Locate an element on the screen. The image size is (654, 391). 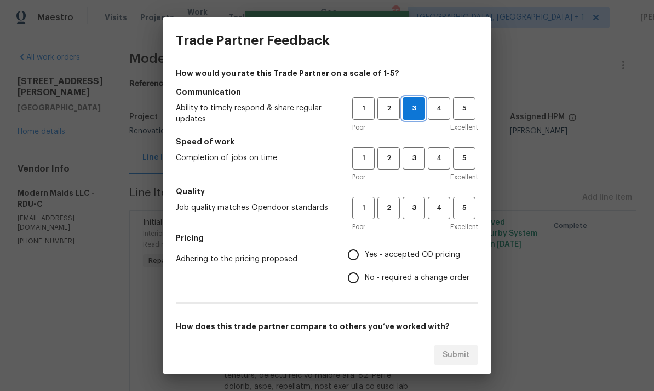
span: Job quality matches Opendoor standards is located at coordinates (255, 208).